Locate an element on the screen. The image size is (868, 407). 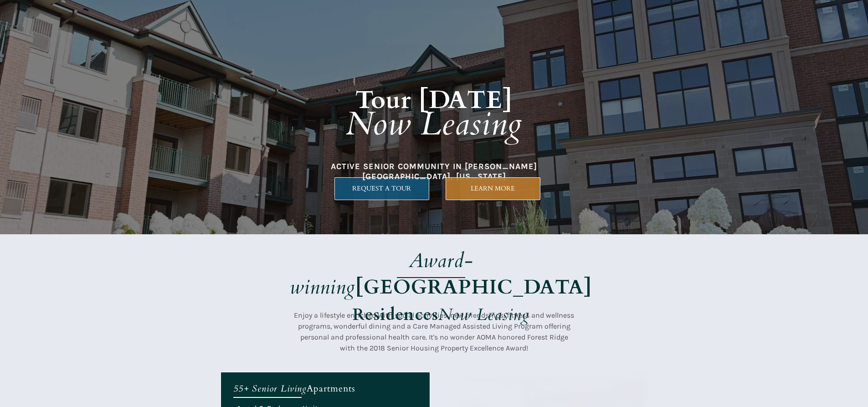
a: REQUEST A TOUR is located at coordinates (382, 189).